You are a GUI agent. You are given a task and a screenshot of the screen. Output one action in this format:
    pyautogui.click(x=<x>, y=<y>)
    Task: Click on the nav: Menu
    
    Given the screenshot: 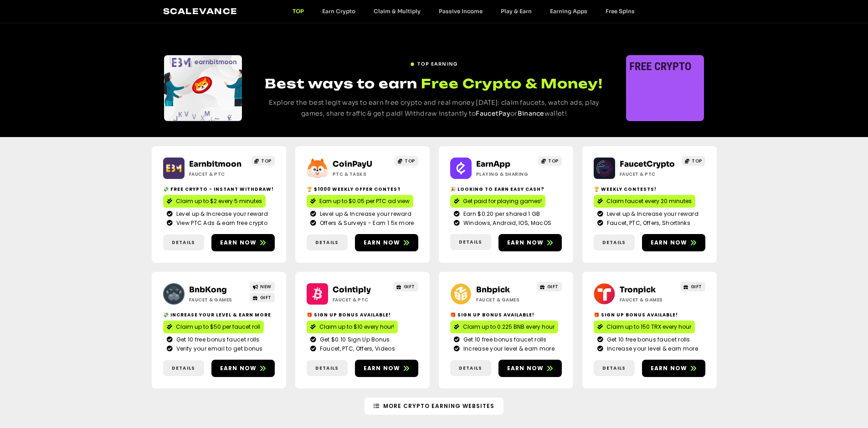 What is the action you would take?
    pyautogui.click(x=463, y=11)
    